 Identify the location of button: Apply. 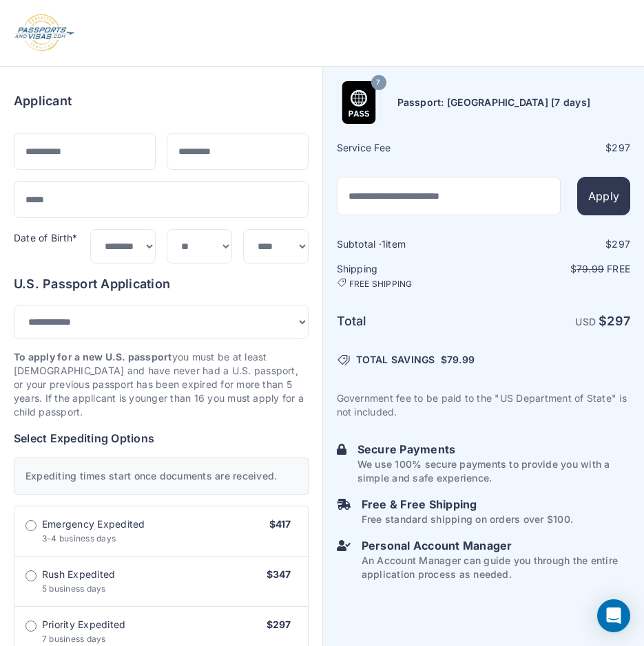
(603, 196).